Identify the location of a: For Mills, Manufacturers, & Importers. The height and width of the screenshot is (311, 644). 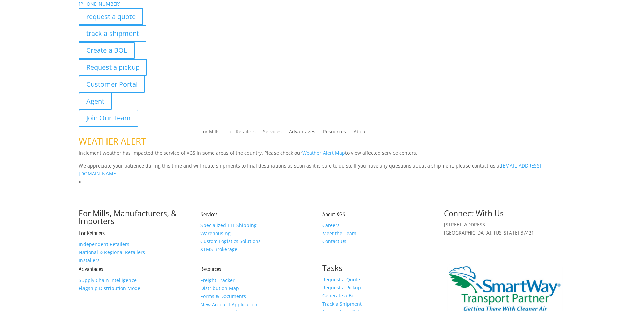
(128, 217).